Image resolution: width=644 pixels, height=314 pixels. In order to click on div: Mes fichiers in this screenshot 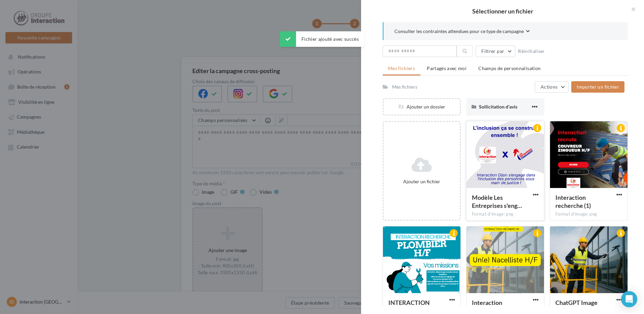, I will do `click(405, 87)`.